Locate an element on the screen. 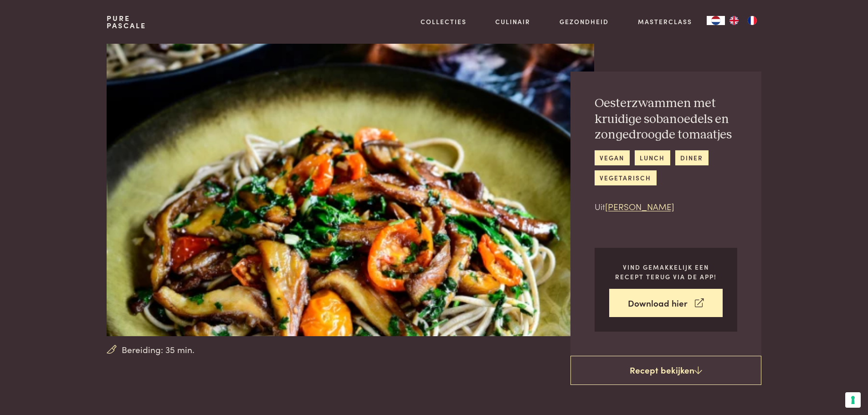 The height and width of the screenshot is (415, 868). a: NL is located at coordinates (716, 21).